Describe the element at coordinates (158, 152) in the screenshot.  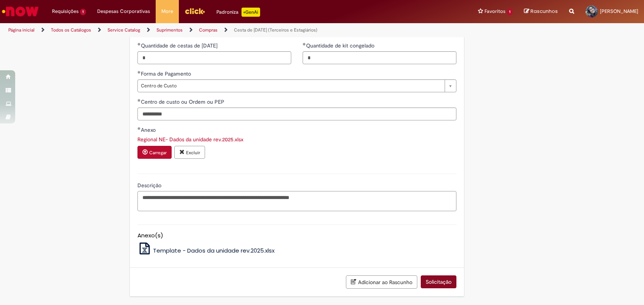
I see `small: Carregar` at that location.